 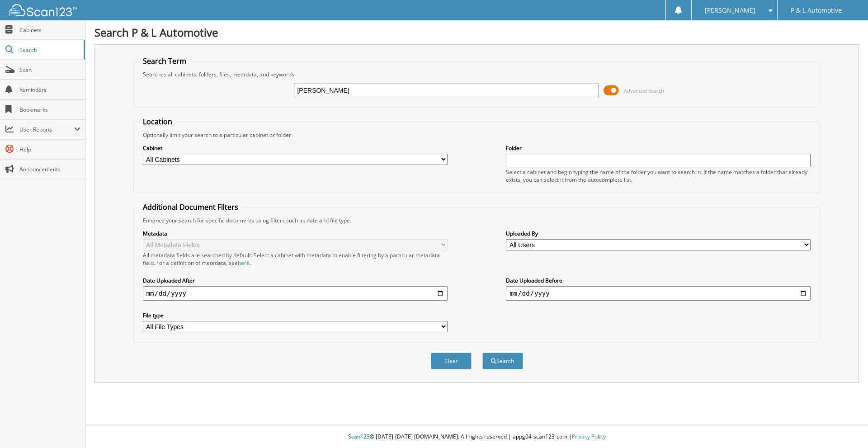 I want to click on a: Privacy Policy, so click(x=589, y=437).